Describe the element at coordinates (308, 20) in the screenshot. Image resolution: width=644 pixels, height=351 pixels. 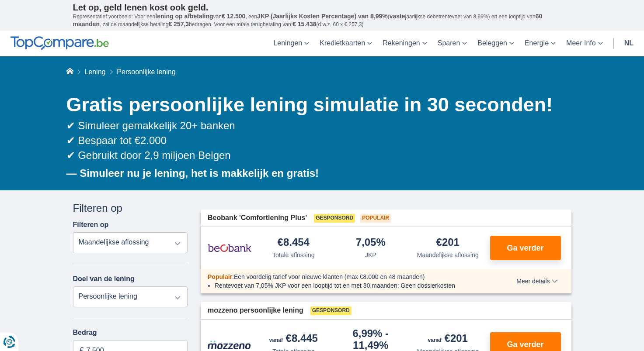
I see `span: 60 maanden` at that location.